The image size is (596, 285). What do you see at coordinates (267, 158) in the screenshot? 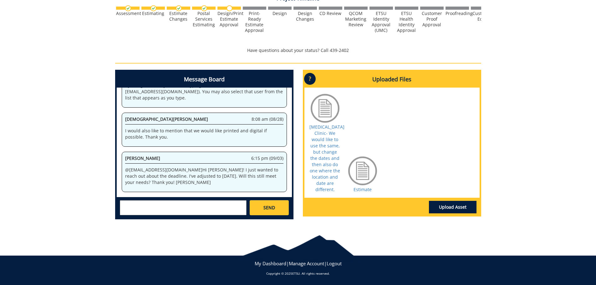
I see `span: 6:15 pm (09/03)` at bounding box center [267, 158].